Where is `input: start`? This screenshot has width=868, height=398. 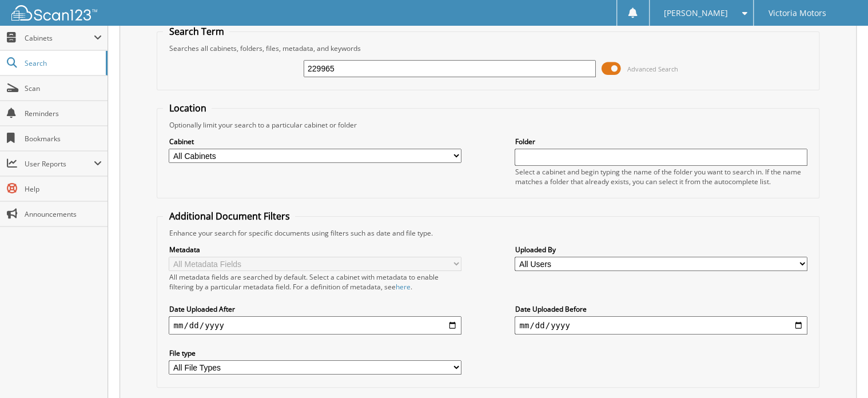
input: start is located at coordinates (314, 326).